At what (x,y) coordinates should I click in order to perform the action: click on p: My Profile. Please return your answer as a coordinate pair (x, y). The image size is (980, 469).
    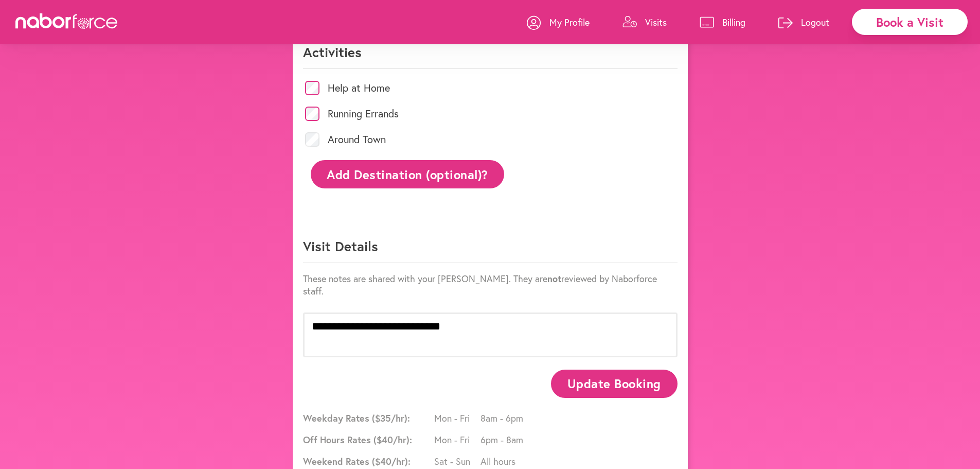
    Looking at the image, I should click on (570, 23).